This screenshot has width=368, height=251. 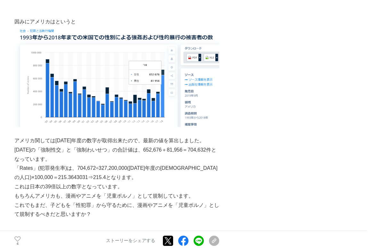 What do you see at coordinates (18, 244) in the screenshot?
I see `p: 4` at bounding box center [18, 244].